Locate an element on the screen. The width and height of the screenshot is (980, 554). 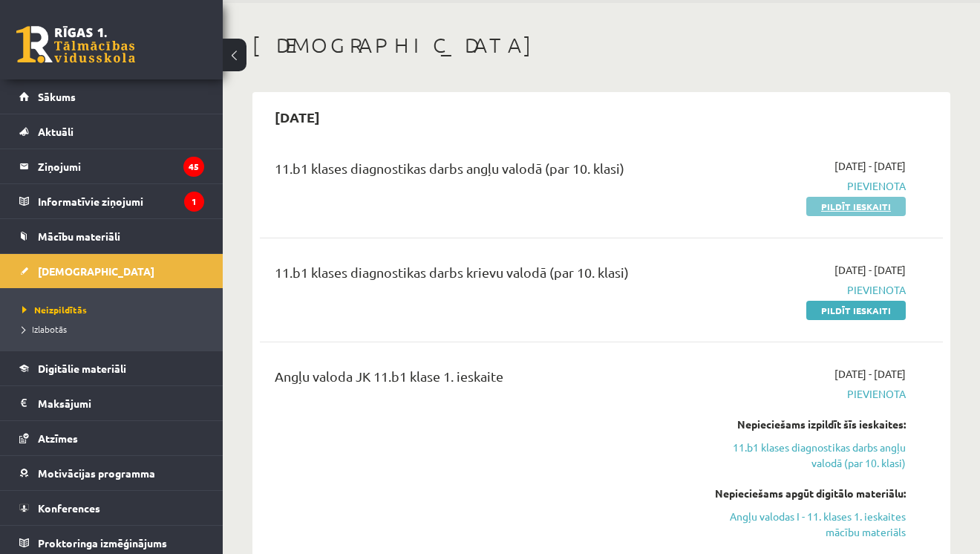
span: Neizpildītās is located at coordinates (54, 310).